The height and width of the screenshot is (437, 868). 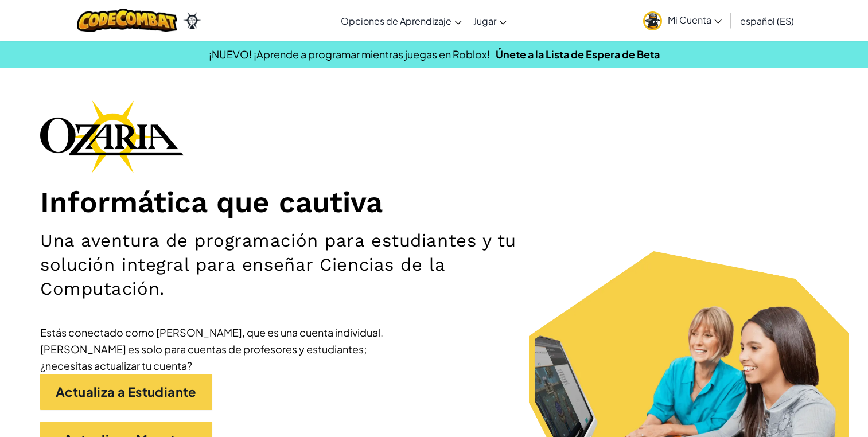 What do you see at coordinates (349, 54) in the screenshot?
I see `span: ¡NUEVO! ¡Aprende a programar mientras juegas en Roblox!` at bounding box center [349, 54].